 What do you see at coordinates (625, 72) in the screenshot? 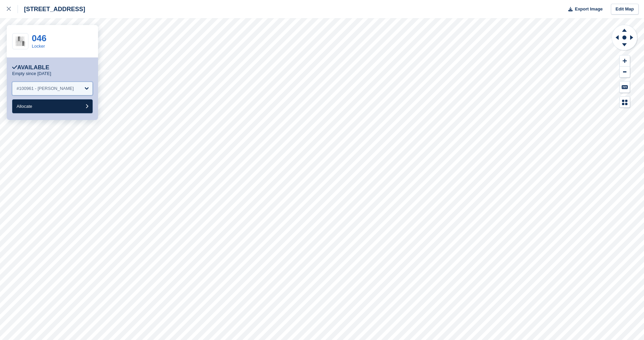
I see `button: Zoom Out` at bounding box center [625, 72].